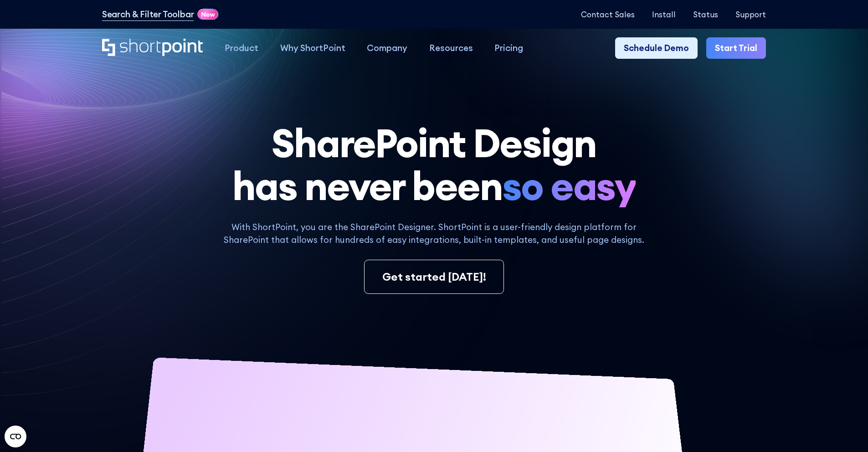 This screenshot has width=868, height=452. Describe the element at coordinates (451, 48) in the screenshot. I see `a: Resources` at that location.